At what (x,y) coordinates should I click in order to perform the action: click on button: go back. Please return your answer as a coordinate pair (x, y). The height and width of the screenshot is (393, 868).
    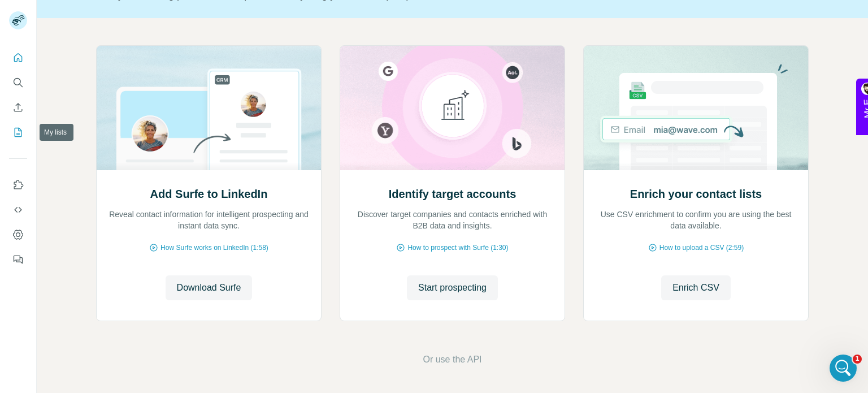
    Looking at the image, I should click on (18, 15).